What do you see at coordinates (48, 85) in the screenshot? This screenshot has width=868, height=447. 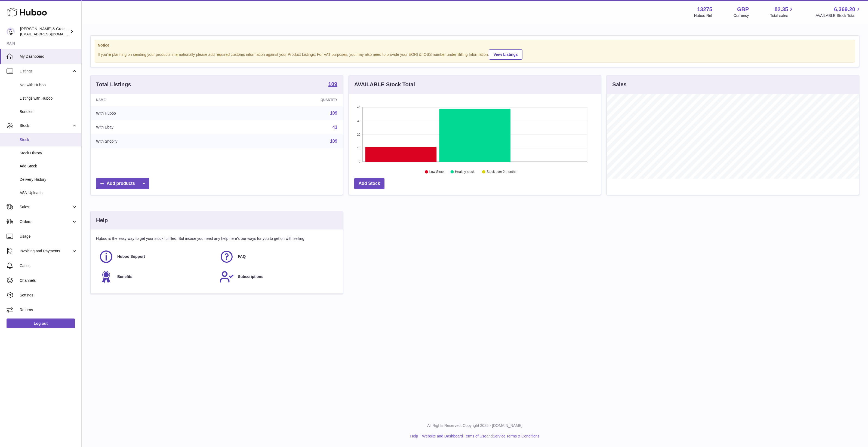 I see `span: Not with Huboo` at bounding box center [48, 85].